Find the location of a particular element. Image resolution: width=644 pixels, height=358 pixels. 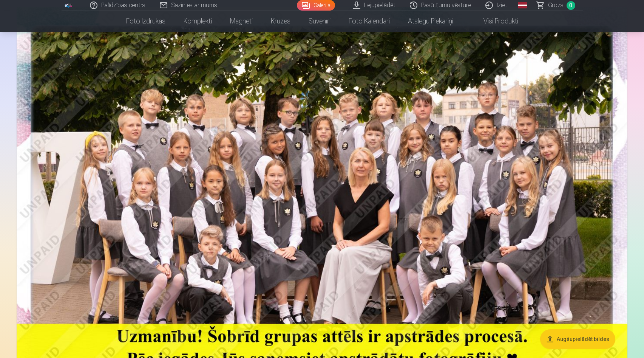

a: Suvenīri is located at coordinates (320, 21).